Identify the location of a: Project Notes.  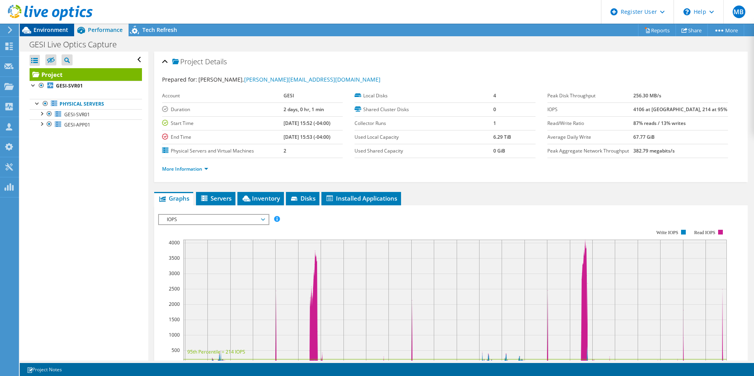
(44, 370).